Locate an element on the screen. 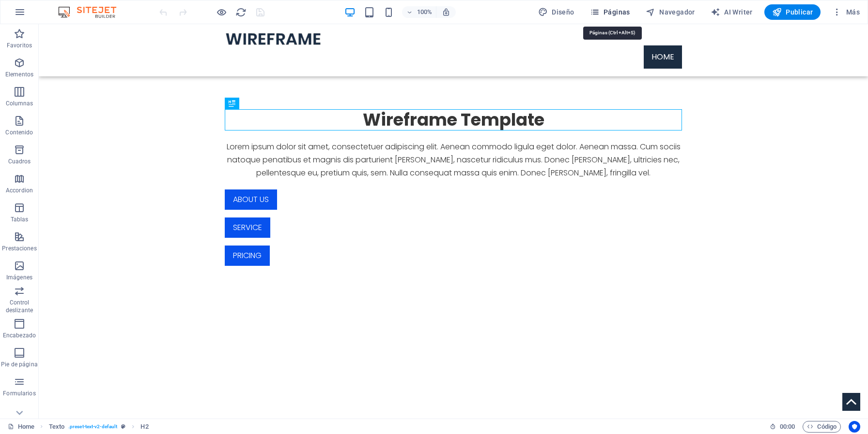 Image resolution: width=868 pixels, height=434 pixels. span: Publicar is located at coordinates (792, 12).